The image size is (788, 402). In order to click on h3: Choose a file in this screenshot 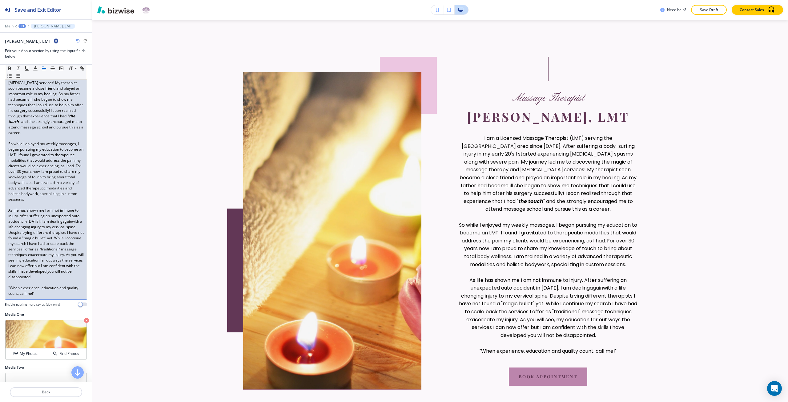, I will do `click(46, 383)`.